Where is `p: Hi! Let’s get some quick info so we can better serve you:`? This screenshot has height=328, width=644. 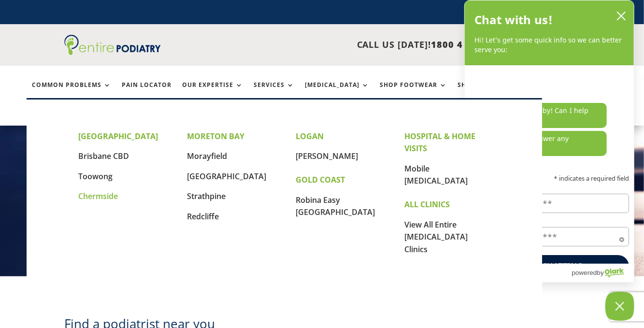
p: Hi! Let’s get some quick info so we can better serve you: is located at coordinates (550, 45).